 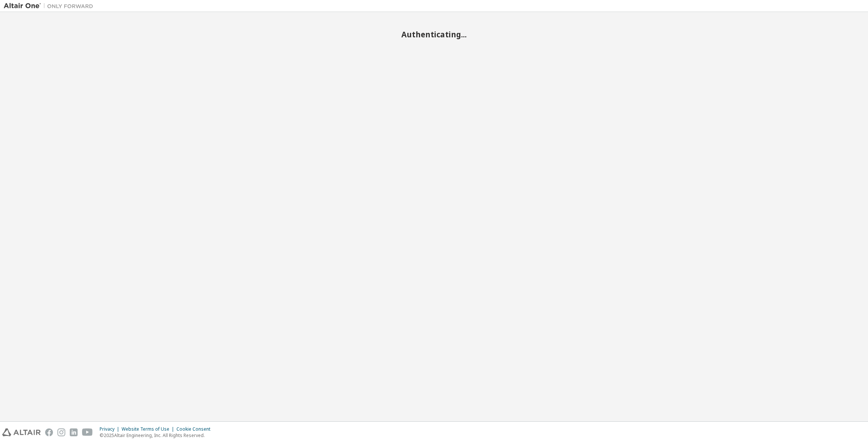 What do you see at coordinates (49, 432) in the screenshot?
I see `img: facebook.svg` at bounding box center [49, 432].